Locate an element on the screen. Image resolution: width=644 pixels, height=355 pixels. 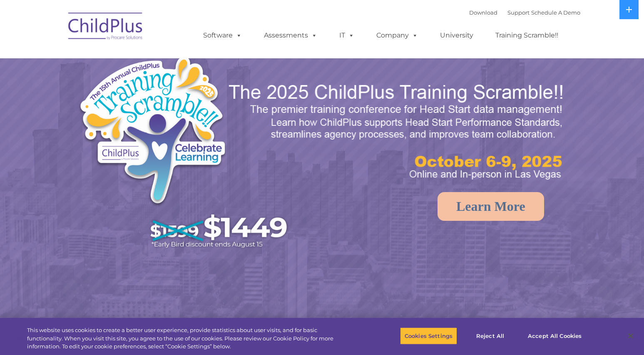
a: Schedule A Demo is located at coordinates (556, 13).